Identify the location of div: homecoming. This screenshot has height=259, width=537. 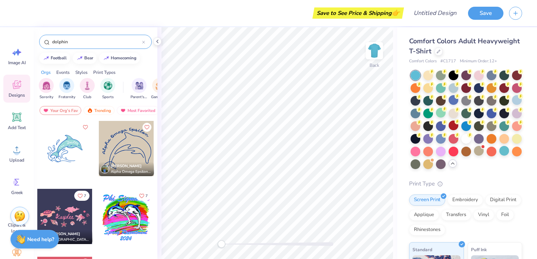
(123, 58).